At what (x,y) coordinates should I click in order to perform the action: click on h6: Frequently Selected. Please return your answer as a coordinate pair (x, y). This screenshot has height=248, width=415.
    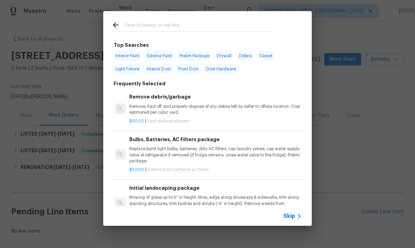
    Looking at the image, I should click on (139, 84).